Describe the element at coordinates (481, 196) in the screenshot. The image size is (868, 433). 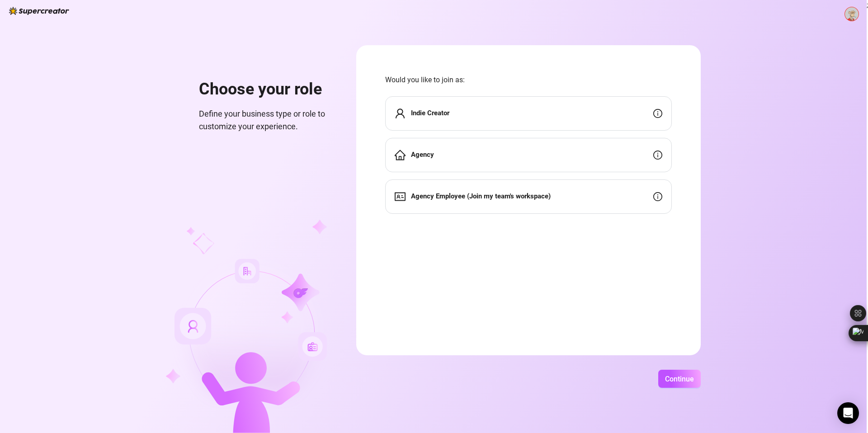
I see `strong: Agency Employee (Join my team's workspace)` at that location.